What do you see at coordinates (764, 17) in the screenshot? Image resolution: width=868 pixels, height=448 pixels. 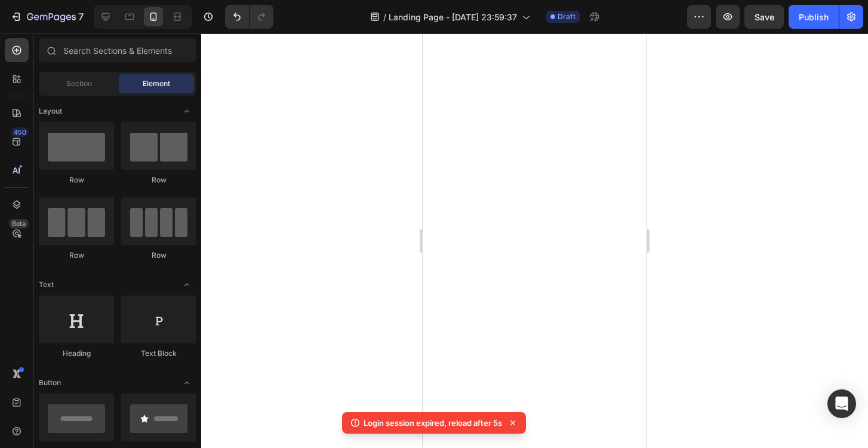 I see `span: Save` at bounding box center [764, 17].